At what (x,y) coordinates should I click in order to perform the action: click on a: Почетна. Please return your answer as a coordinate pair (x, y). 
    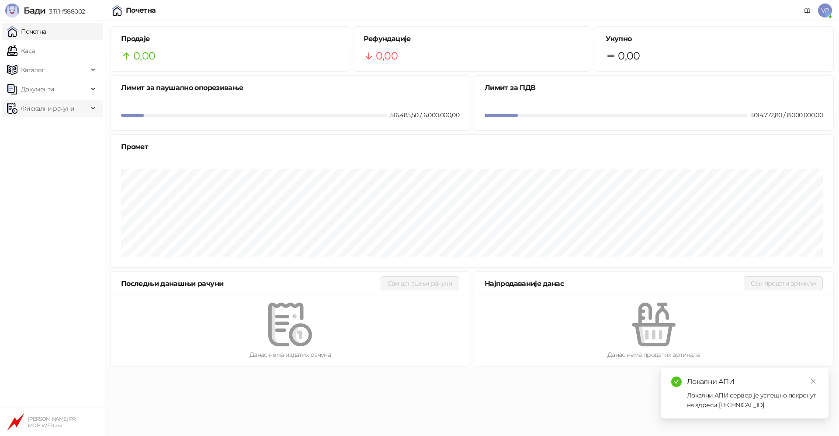
    Looking at the image, I should click on (27, 31).